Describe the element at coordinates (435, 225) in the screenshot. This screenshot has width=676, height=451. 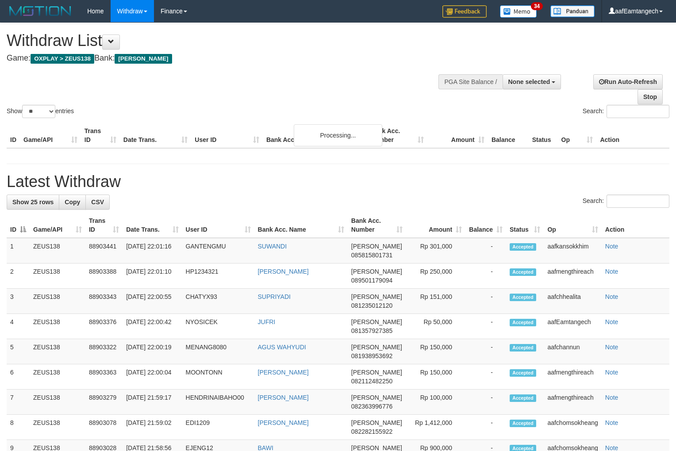
I see `th: Amount: activate to sort column ascending` at that location.